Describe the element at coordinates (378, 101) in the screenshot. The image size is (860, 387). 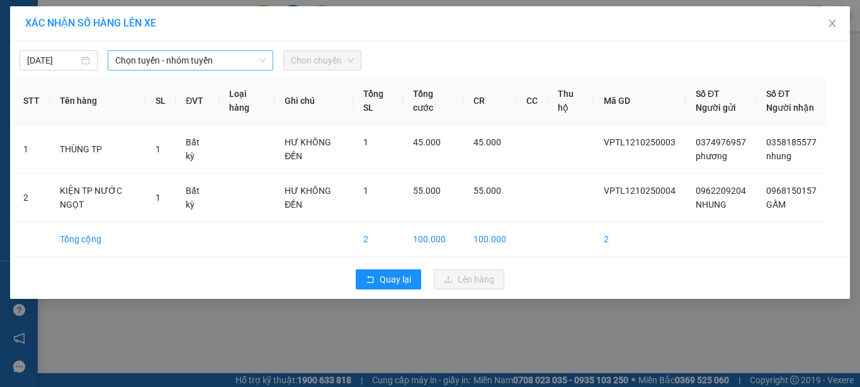
I see `th: Tổng SL` at that location.